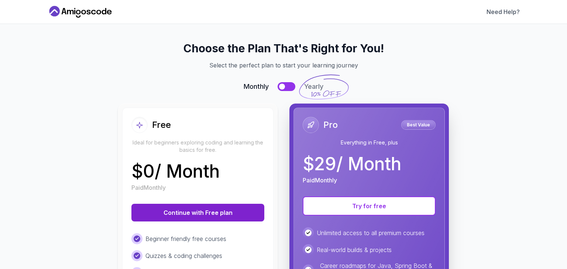 The height and width of the screenshot is (269, 567). What do you see at coordinates (369, 206) in the screenshot?
I see `button: Try for free` at bounding box center [369, 206].